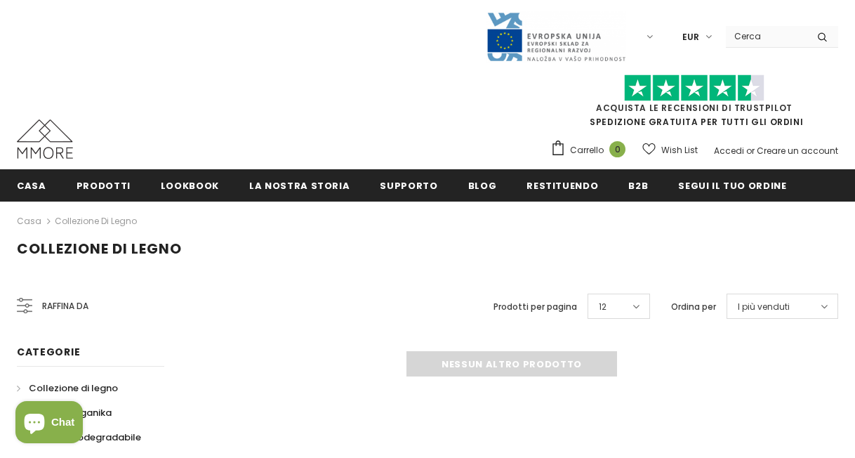  What do you see at coordinates (591, 150) in the screenshot?
I see `a: Carrello 0` at bounding box center [591, 150].